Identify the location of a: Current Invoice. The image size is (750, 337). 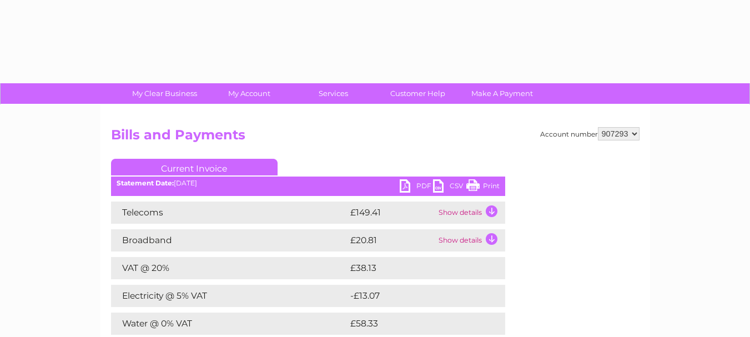
(194, 167).